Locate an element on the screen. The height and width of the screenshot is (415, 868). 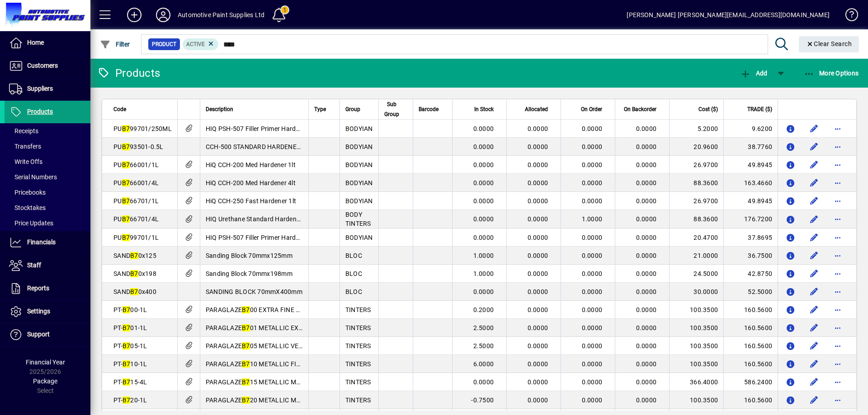
span: PU 66001/1L is located at coordinates (136, 165).